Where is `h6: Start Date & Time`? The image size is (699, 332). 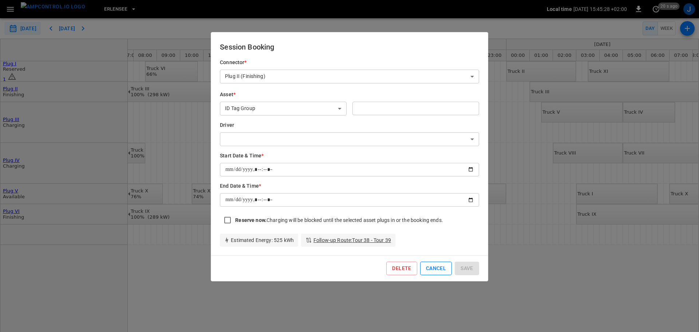
h6: Start Date & Time is located at coordinates (350, 156).